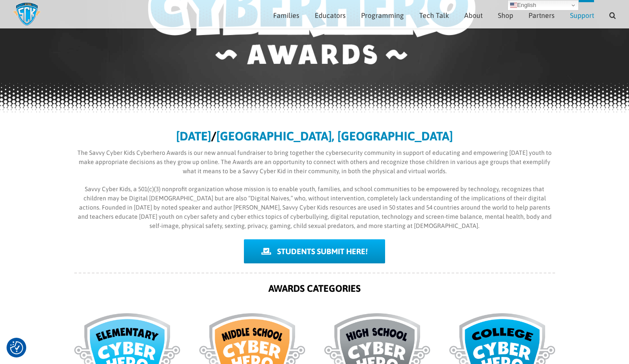 The image size is (629, 364). I want to click on span: STUDENTS SUBMIT HERE!, so click(322, 251).